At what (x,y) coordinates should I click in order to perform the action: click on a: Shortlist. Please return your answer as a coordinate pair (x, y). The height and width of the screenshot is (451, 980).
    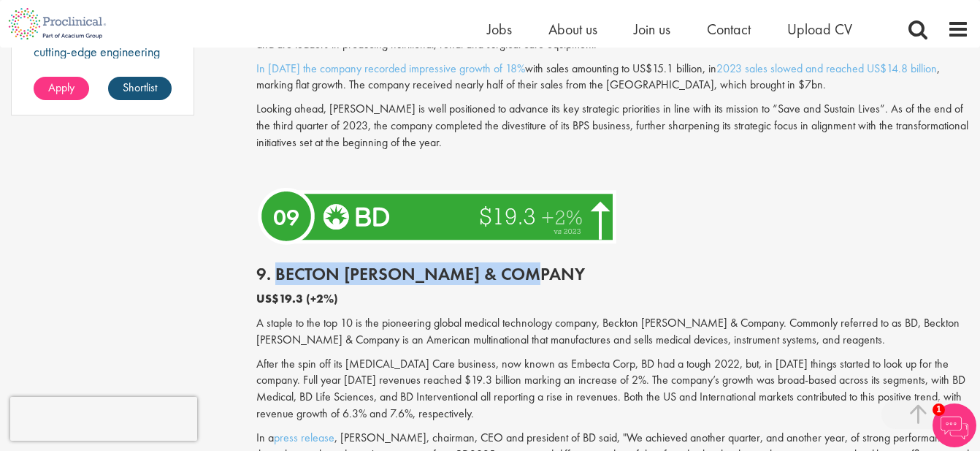
    Looking at the image, I should click on (139, 88).